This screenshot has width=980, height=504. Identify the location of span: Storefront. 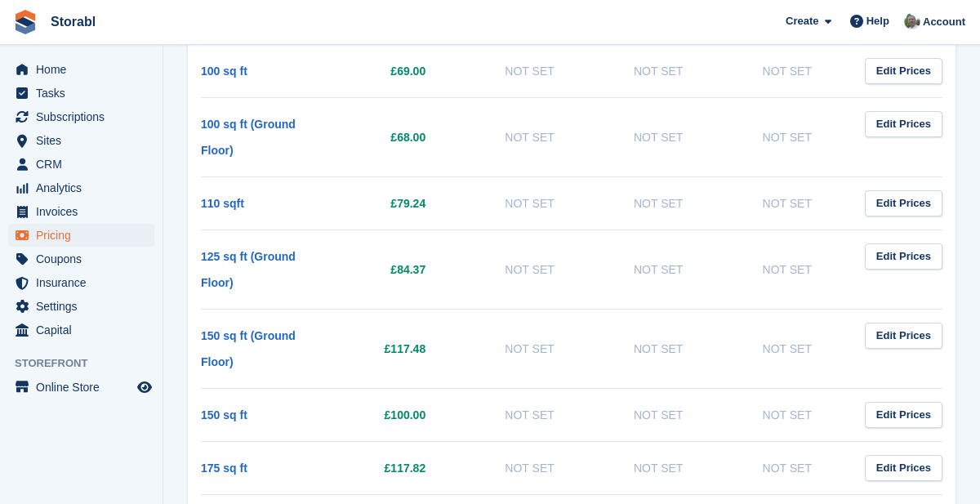
(88, 363).